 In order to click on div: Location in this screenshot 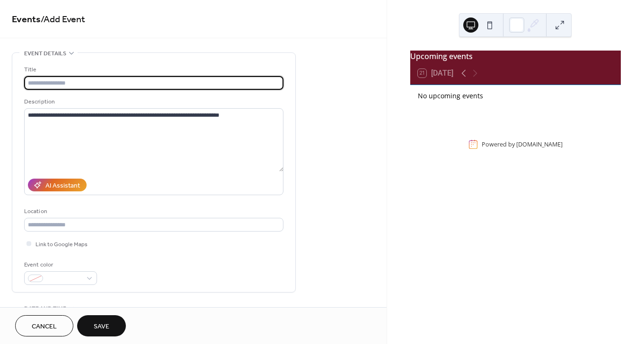, I will do `click(153, 211)`.